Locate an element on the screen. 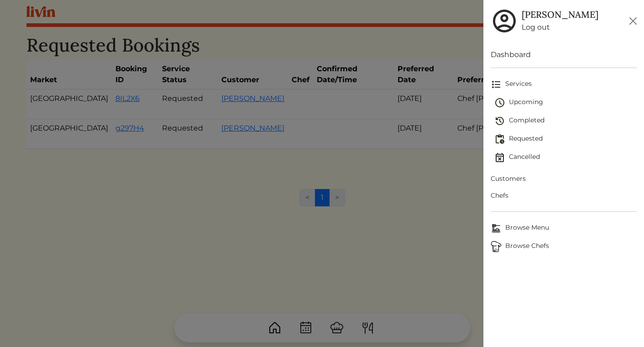 Image resolution: width=644 pixels, height=347 pixels. span: Upcoming is located at coordinates (566, 103).